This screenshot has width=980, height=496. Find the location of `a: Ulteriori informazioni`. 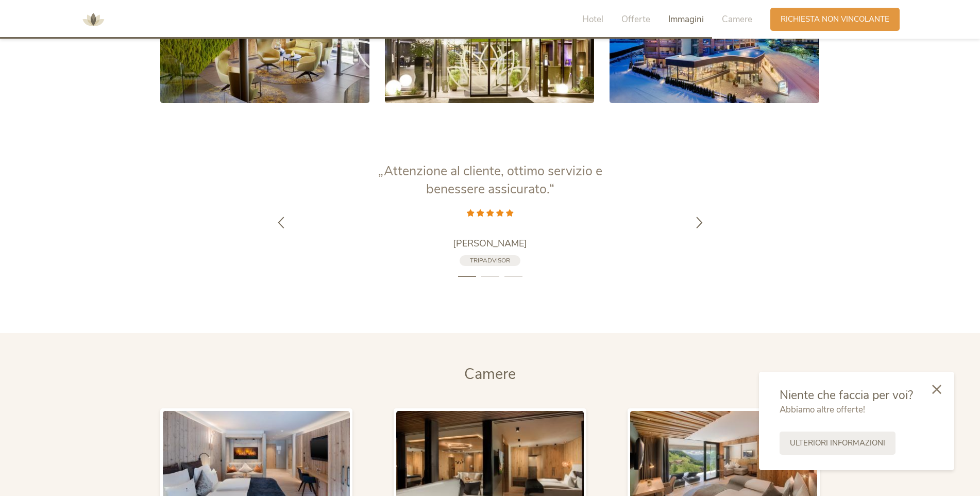

a: Ulteriori informazioni is located at coordinates (838, 443).